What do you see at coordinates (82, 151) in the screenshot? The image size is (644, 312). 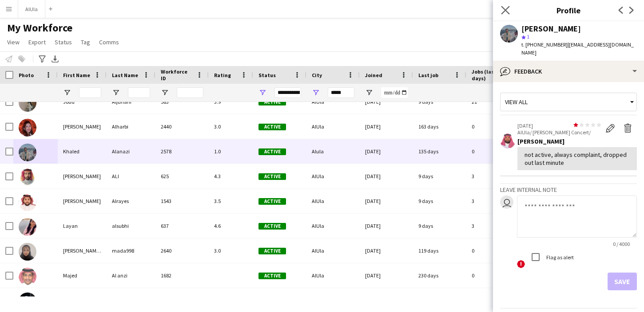 I see `div: Khaled` at bounding box center [82, 151].